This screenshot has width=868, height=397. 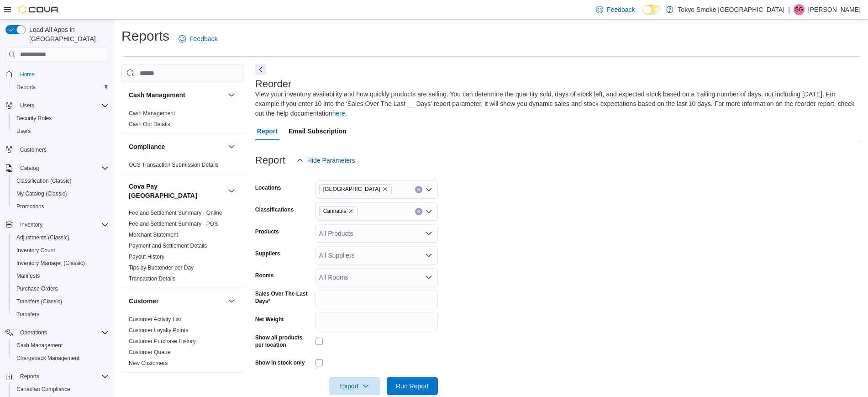 I want to click on div: Compliance, so click(x=182, y=167).